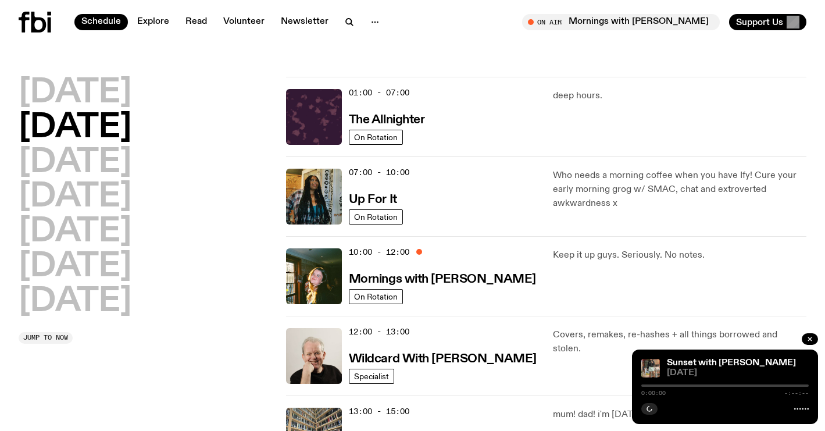 The image size is (825, 431). What do you see at coordinates (244, 22) in the screenshot?
I see `a: Volunteer` at bounding box center [244, 22].